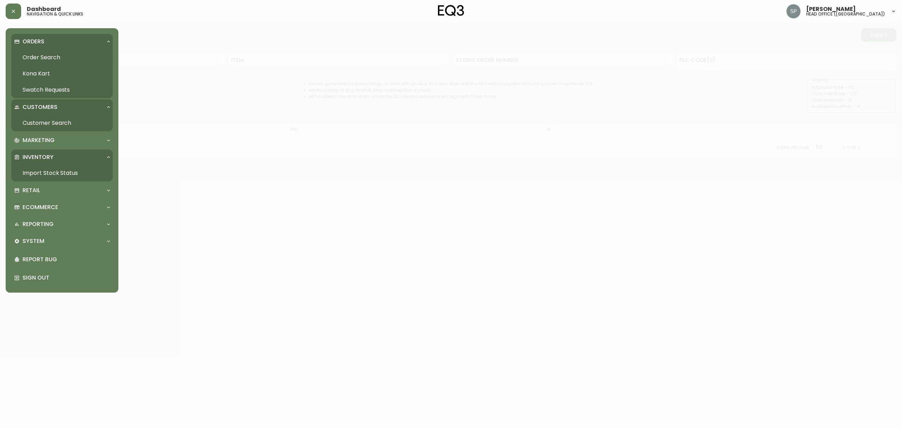  I want to click on a: Customer Search, so click(62, 123).